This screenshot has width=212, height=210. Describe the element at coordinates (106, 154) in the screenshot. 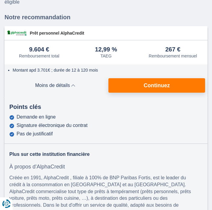

I see `div: Plus sur cette institution financière` at that location.